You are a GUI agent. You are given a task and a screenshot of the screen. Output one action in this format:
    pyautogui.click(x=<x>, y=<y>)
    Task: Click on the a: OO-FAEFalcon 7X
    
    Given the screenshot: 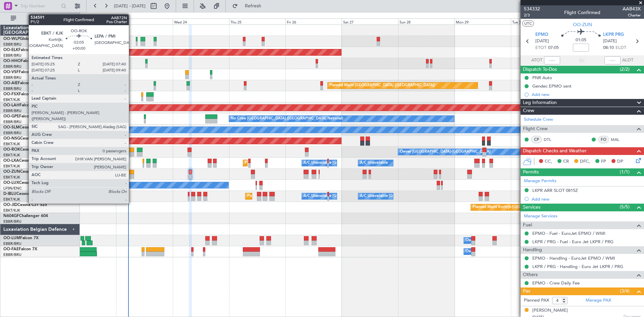 What is the action you would take?
    pyautogui.click(x=20, y=249)
    